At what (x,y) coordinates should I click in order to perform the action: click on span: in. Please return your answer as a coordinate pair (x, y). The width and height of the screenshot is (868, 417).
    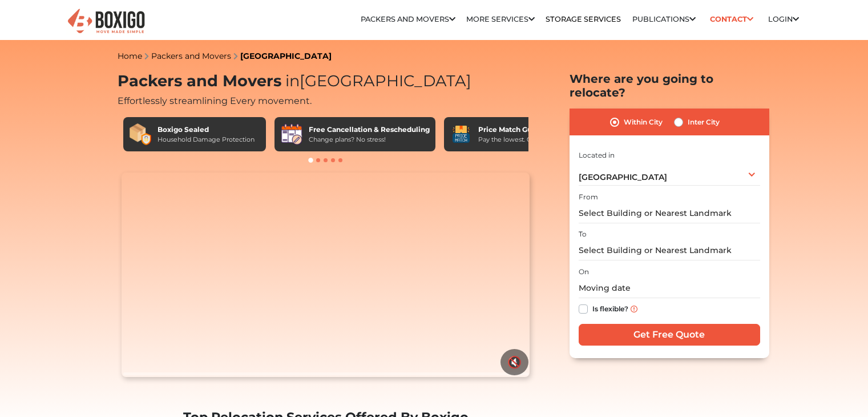
    Looking at the image, I should click on (292, 81).